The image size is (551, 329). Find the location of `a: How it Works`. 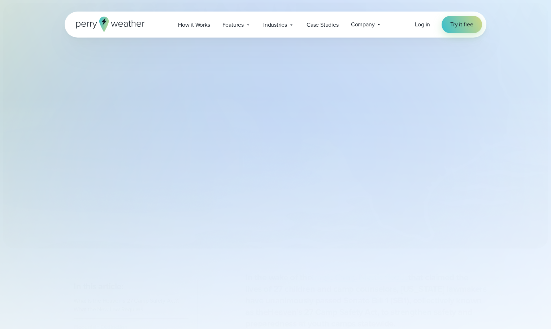

a: How it Works is located at coordinates (194, 25).